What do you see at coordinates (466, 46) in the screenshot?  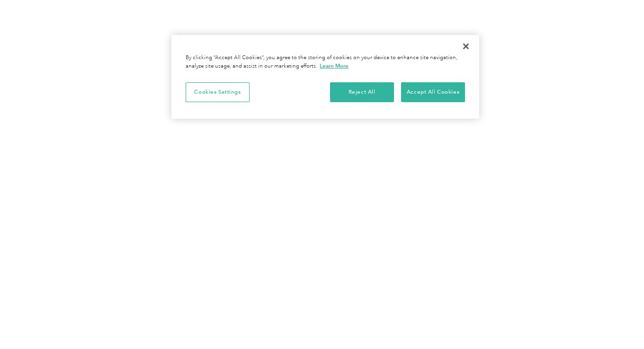 I see `button: Close` at bounding box center [466, 46].